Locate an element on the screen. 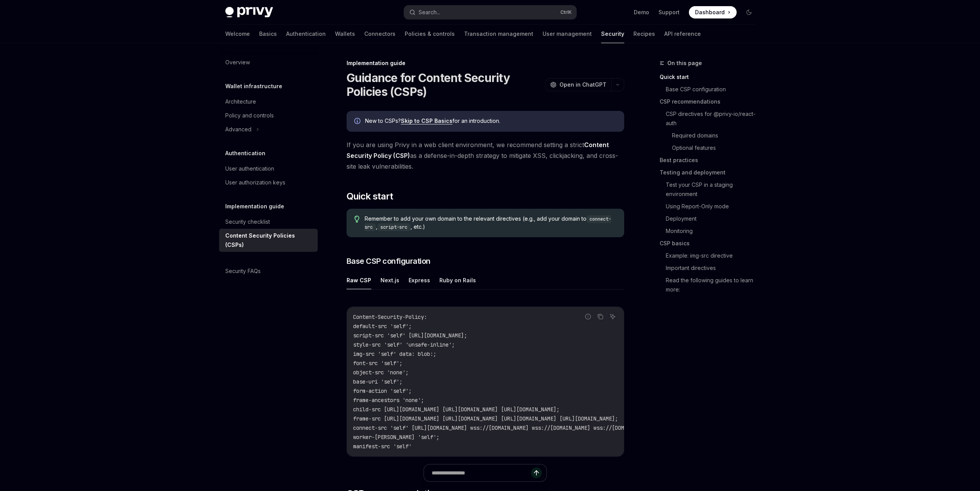 Image resolution: width=980 pixels, height=491 pixels. span: Ctrl K is located at coordinates (566, 12).